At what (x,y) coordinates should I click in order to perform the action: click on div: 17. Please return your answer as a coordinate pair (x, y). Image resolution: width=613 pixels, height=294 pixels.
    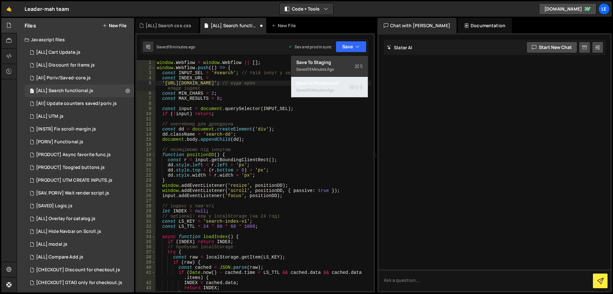
    Looking at the image, I should click on (146, 149).